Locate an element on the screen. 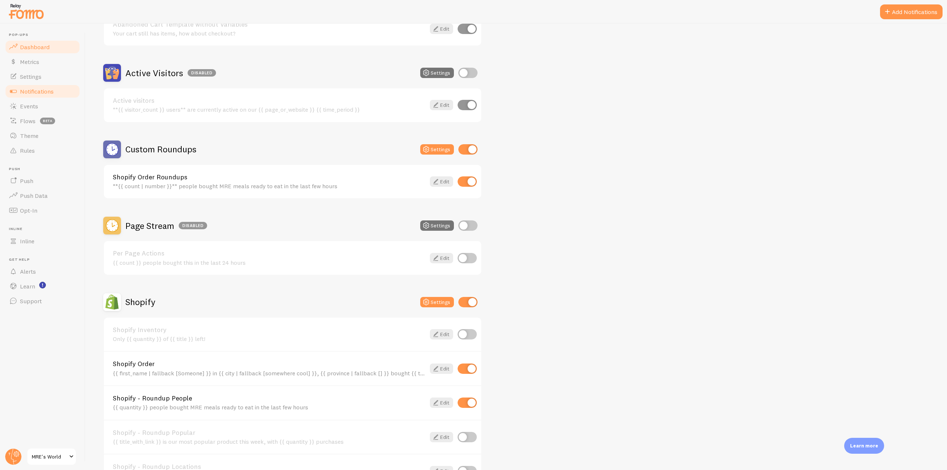 The image size is (947, 470). span: beta is located at coordinates (47, 121).